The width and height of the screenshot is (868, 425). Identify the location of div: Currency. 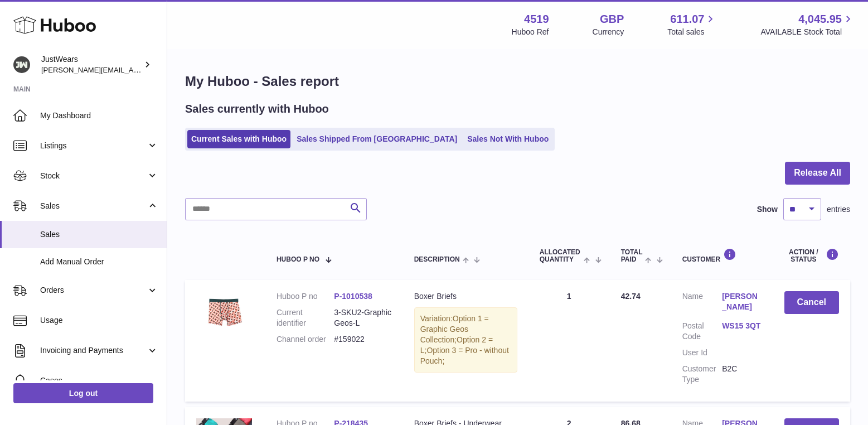
(608, 32).